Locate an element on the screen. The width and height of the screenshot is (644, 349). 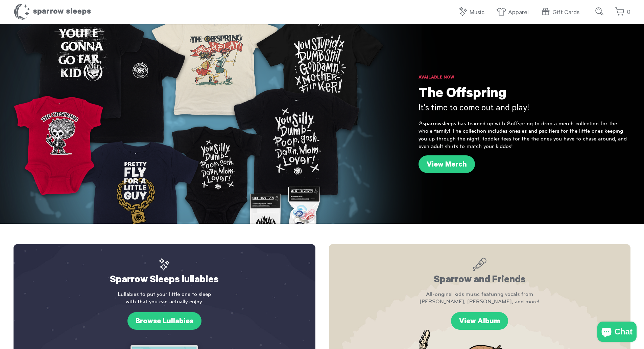
h1: The Offspring is located at coordinates (524, 95).